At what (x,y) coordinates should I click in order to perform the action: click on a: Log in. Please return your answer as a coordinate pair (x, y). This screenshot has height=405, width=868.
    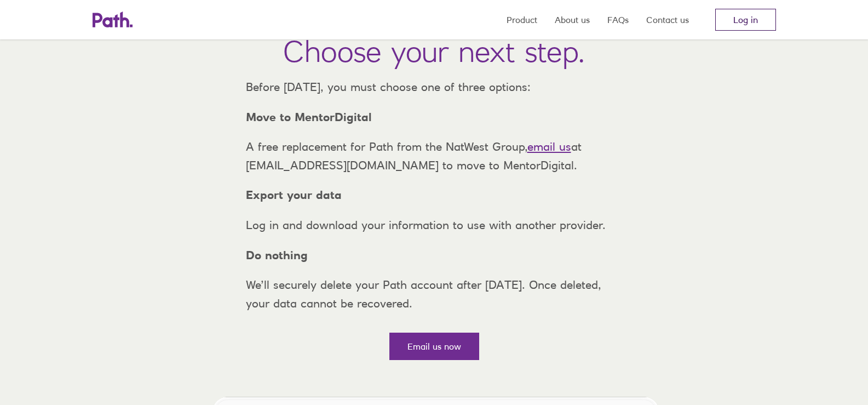
    Looking at the image, I should click on (746, 20).